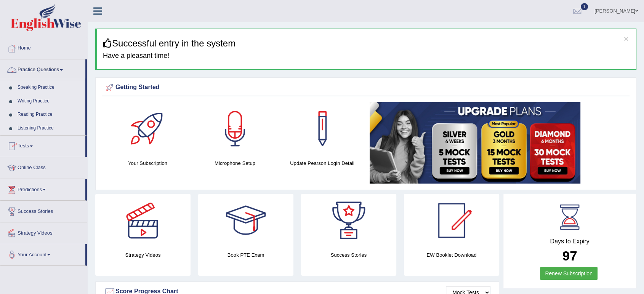 This screenshot has height=294, width=644. Describe the element at coordinates (322, 163) in the screenshot. I see `h4: Update Pearson Login Detail` at that location.